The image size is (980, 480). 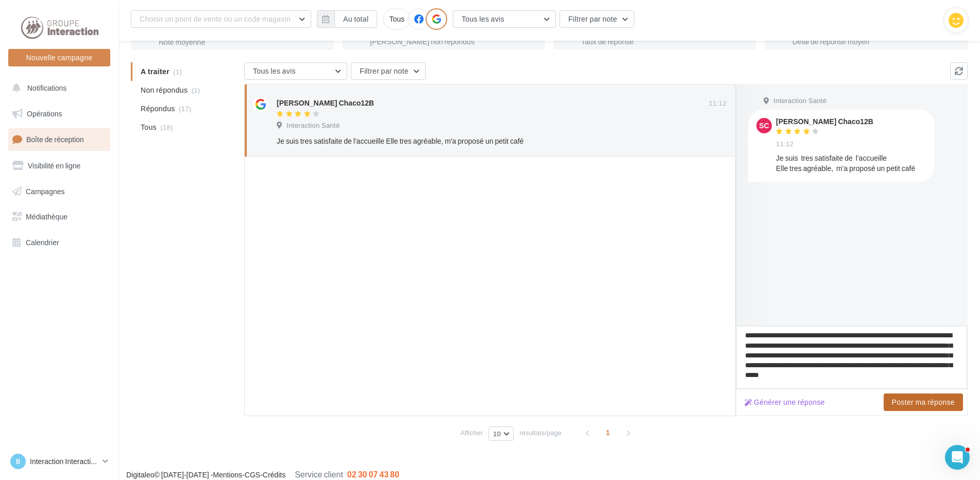 What do you see at coordinates (166, 127) in the screenshot?
I see `span: (18)` at bounding box center [166, 127].